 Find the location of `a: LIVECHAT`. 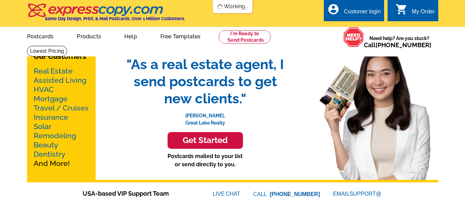

a: LIVECHAT is located at coordinates (226, 194).